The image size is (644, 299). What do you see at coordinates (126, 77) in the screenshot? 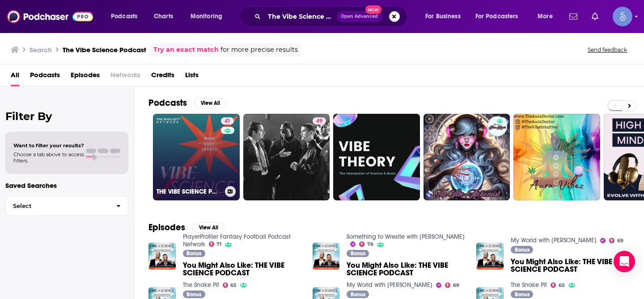
I see `span: Networks` at bounding box center [126, 77].